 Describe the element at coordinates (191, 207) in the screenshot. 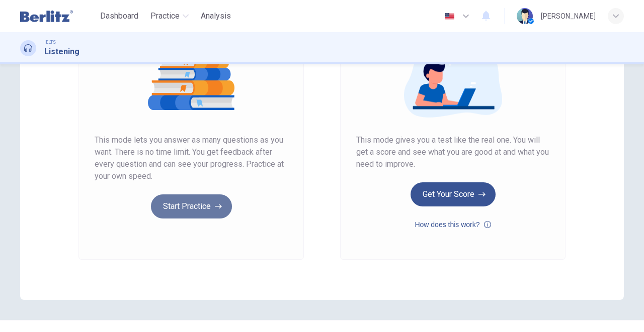

I see `button: Start Practice` at that location.